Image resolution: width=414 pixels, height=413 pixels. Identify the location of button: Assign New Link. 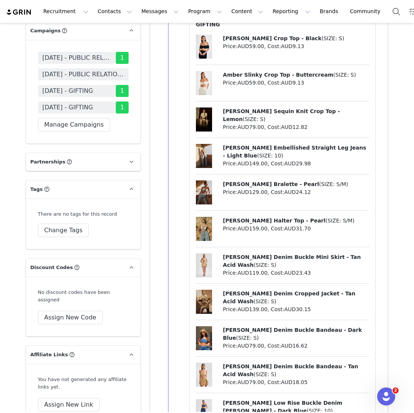
(69, 405).